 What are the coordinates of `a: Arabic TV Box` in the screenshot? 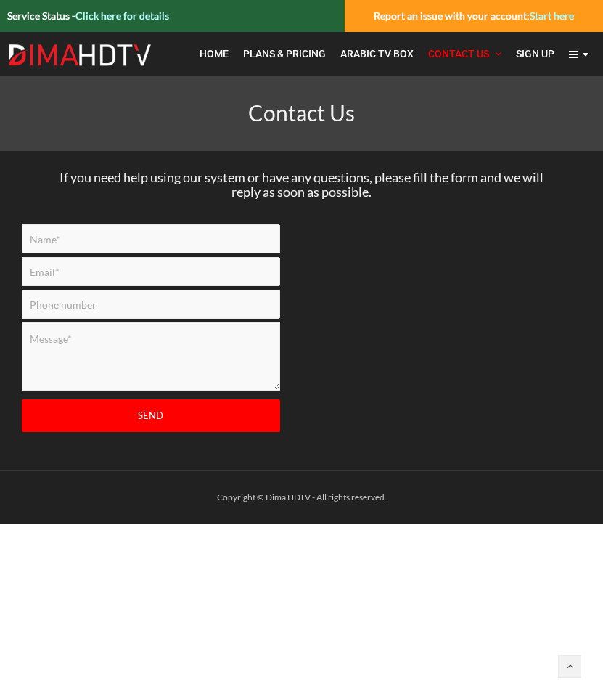 It's located at (376, 53).